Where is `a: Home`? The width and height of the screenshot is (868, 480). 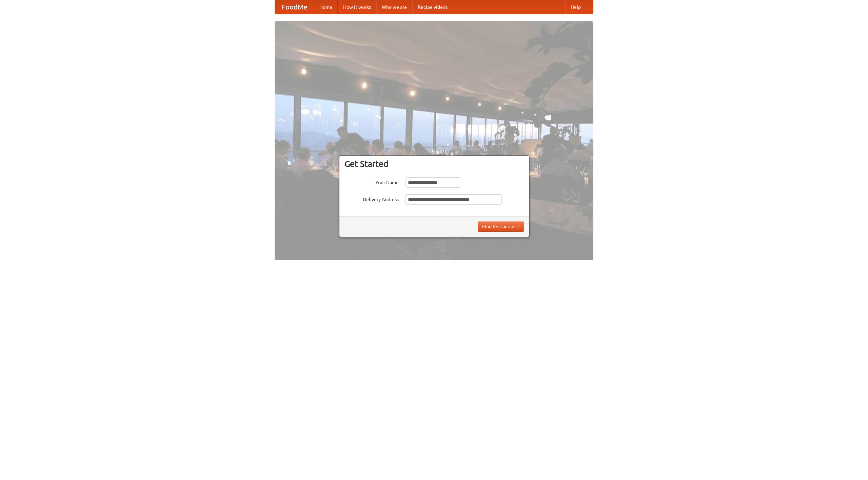 a: Home is located at coordinates (326, 7).